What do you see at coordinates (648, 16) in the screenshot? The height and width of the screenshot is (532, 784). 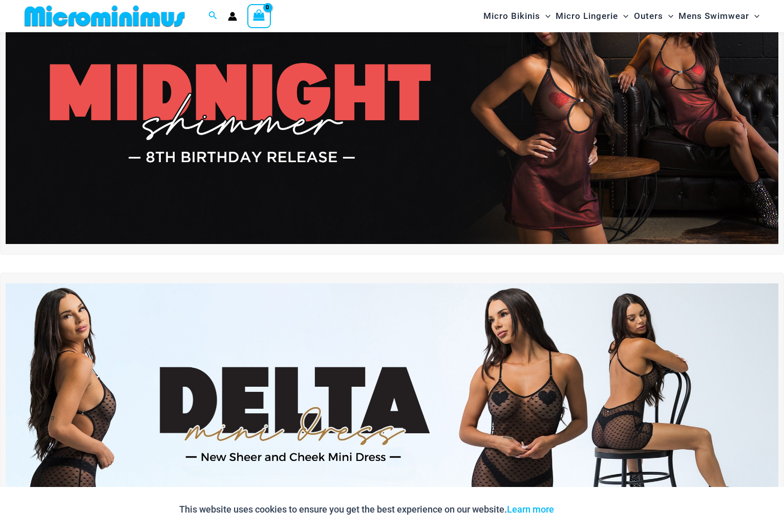 I see `span: Outers` at bounding box center [648, 16].